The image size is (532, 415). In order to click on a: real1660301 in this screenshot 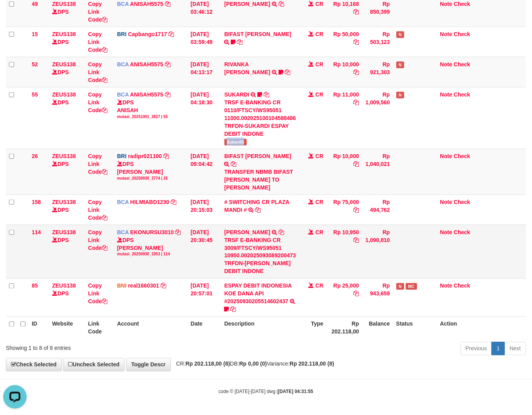, I will do `click(143, 286)`.